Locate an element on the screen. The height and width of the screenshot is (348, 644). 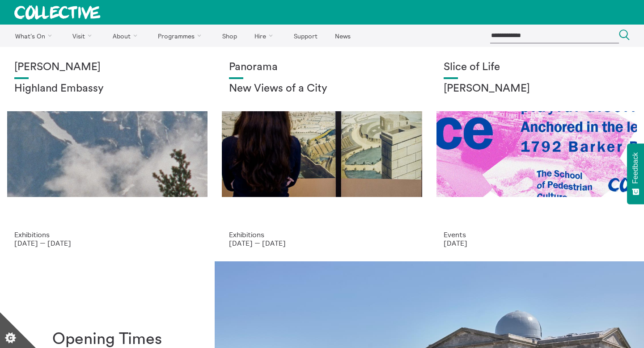
a: Visit is located at coordinates (85, 36).